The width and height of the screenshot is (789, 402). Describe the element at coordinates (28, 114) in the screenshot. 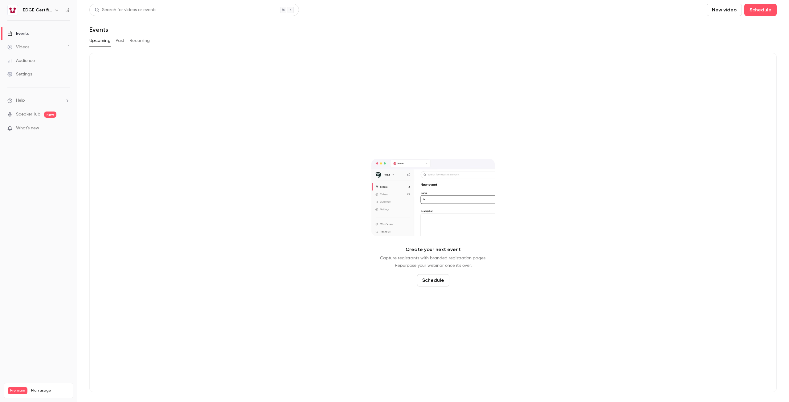

I see `a: SpeakerHub` at that location.